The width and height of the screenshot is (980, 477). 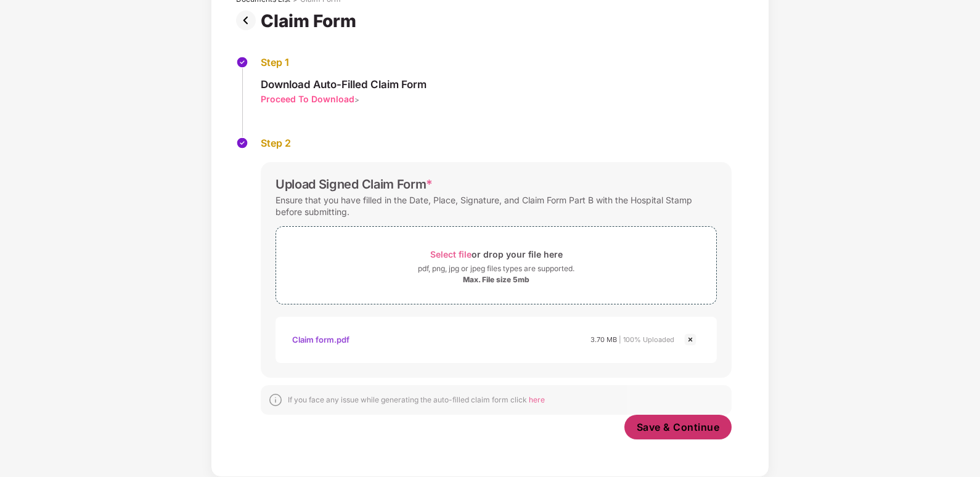 What do you see at coordinates (249, 20) in the screenshot?
I see `img: svg+xml;base64,PHN2ZyBpZD0iUHJldi0zMngzMiIgeG1sbnM9Imh0dHA6Ly93d3cudzMub3JnLzIwMDAvc3ZnIiB3aWR0aD...` at bounding box center [249, 20].